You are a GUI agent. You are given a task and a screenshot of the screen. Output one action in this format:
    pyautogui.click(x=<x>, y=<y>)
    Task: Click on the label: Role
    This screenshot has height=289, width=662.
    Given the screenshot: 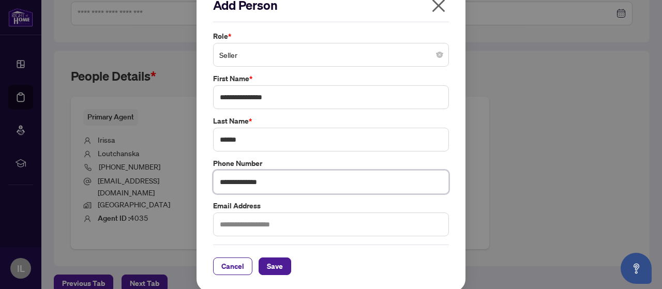 What is the action you would take?
    pyautogui.click(x=331, y=36)
    